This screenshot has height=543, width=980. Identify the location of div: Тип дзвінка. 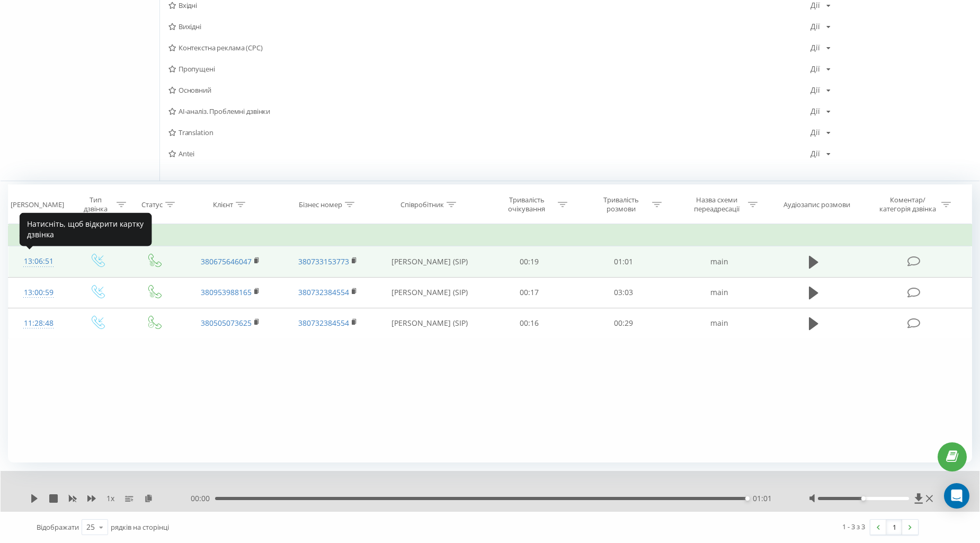
(96, 204).